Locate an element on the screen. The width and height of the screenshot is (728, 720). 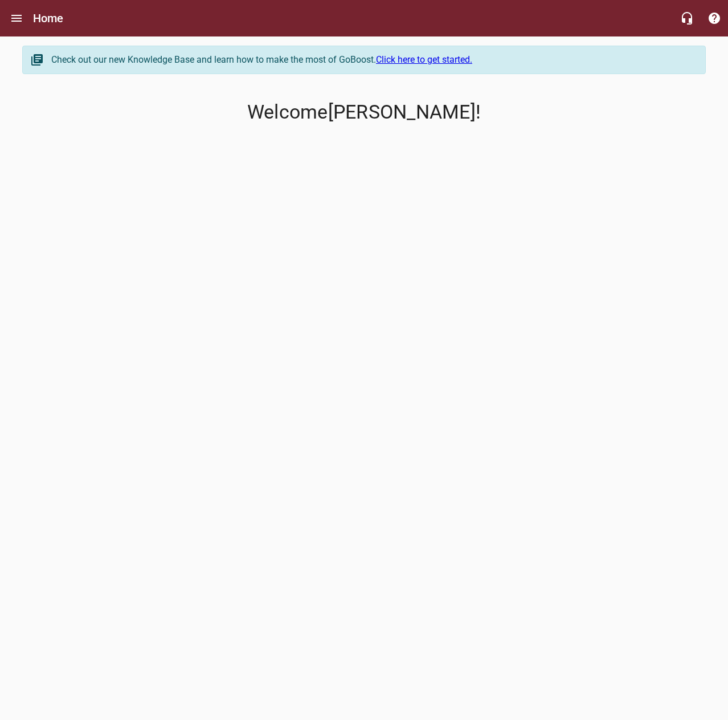
h6: Home is located at coordinates (48, 18).